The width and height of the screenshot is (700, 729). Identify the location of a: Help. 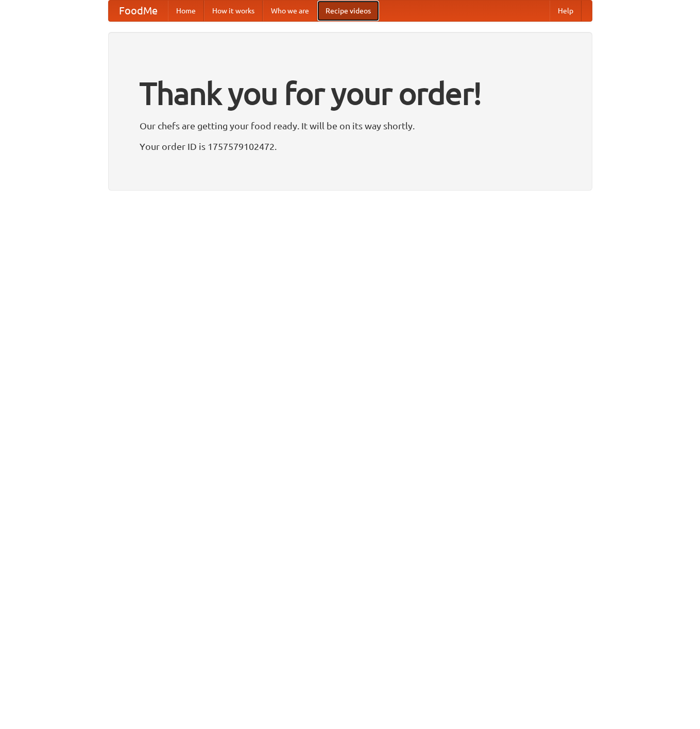
(566, 11).